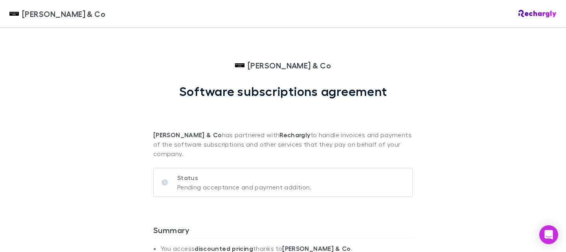  I want to click on p: Pending acceptance and payment addition., so click(245, 187).